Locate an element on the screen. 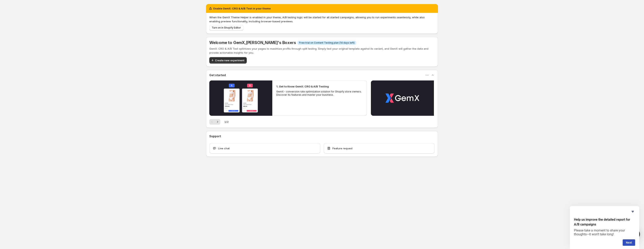  button: Next is located at coordinates (218, 122).